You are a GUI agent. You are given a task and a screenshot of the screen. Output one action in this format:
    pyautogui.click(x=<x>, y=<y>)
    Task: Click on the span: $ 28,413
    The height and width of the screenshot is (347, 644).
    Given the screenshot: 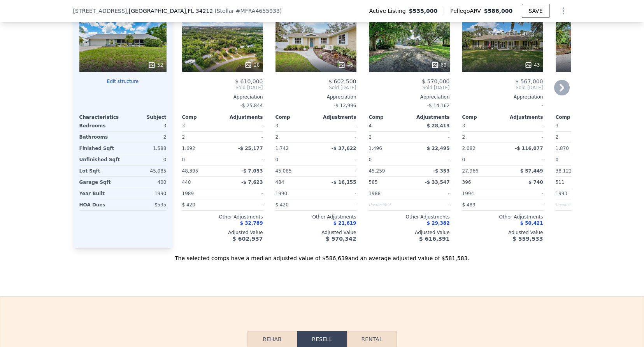 What is the action you would take?
    pyautogui.click(x=438, y=126)
    